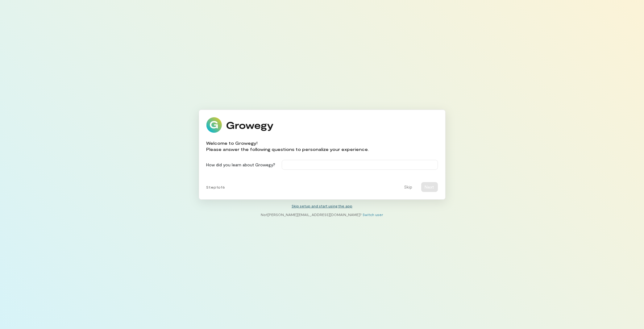 Image resolution: width=644 pixels, height=329 pixels. I want to click on div: Welcome to Growegy! Please answer the following questions to personalize your experience., so click(288, 147).